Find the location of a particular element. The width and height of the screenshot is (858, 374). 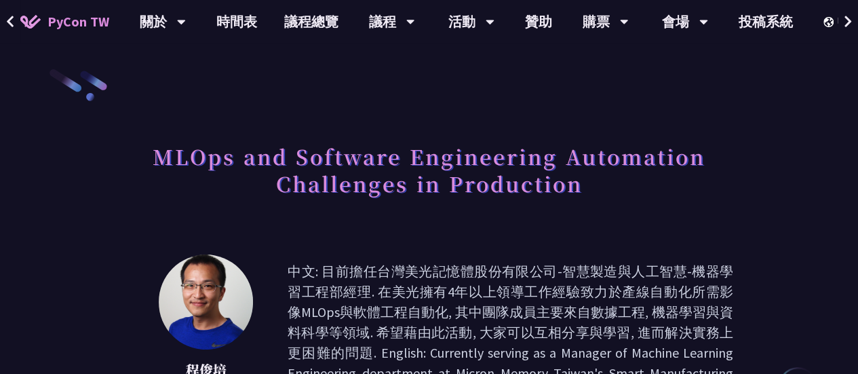

h1: MLOps and Software Engineering Automation Challenges in Production is located at coordinates (429, 170).